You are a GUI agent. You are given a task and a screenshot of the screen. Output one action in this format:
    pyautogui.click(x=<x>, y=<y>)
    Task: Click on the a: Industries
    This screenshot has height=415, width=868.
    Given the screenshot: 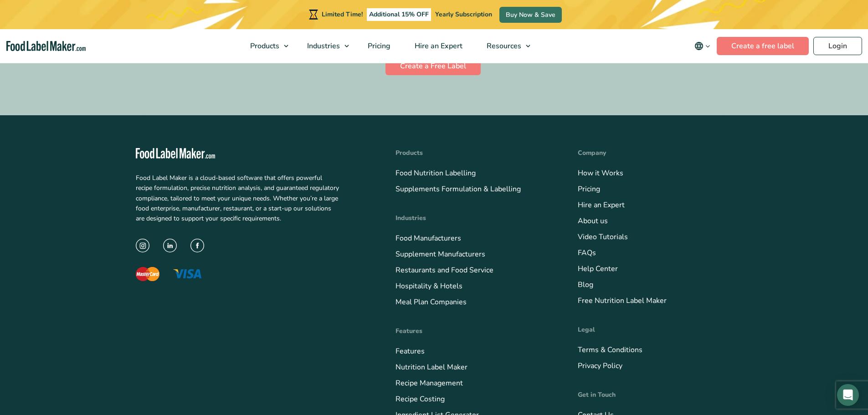 What is the action you would take?
    pyautogui.click(x=325, y=46)
    